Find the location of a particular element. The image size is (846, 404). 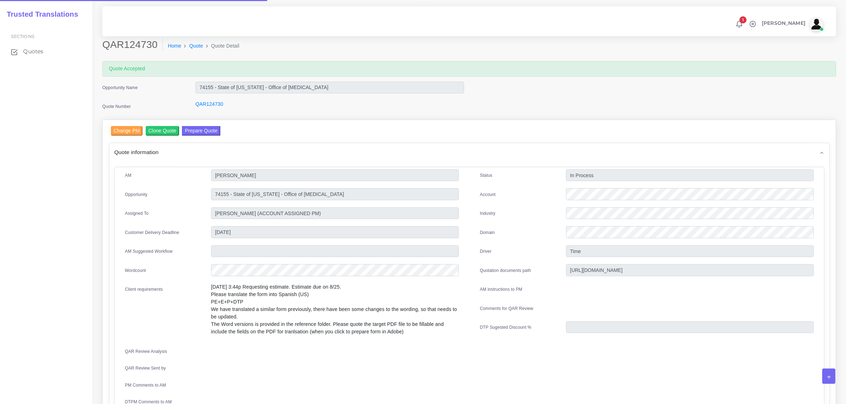

a: Home is located at coordinates (175, 46).